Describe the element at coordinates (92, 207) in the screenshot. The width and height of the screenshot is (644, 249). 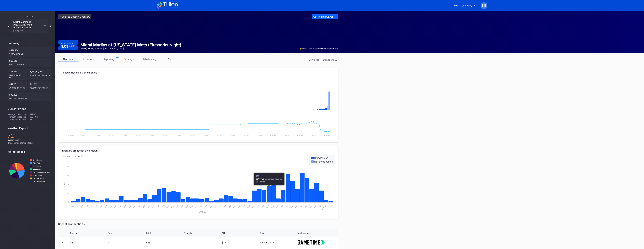
I see `text: 124` at that location.